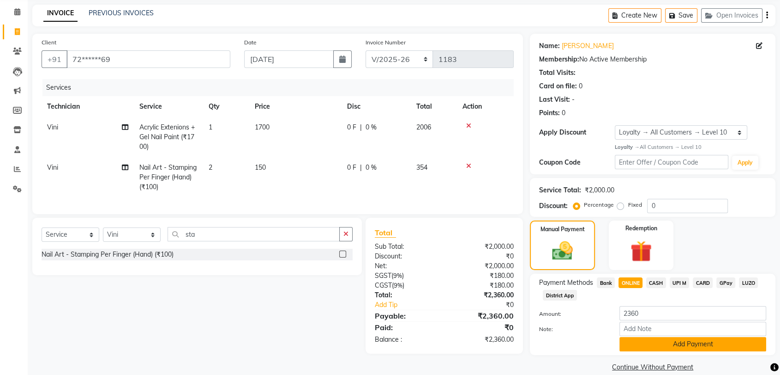  I want to click on span: CARD, so click(703, 282).